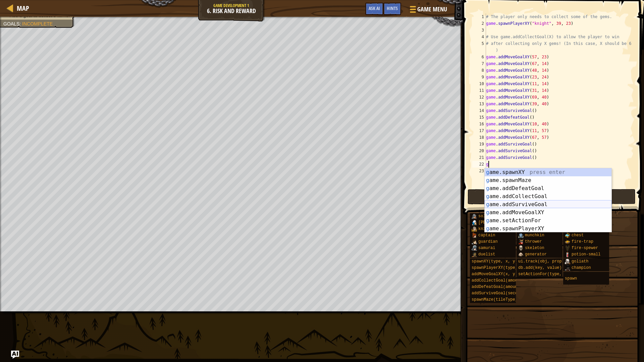 This screenshot has height=362, width=644. I want to click on span: Game Menu, so click(432, 10).